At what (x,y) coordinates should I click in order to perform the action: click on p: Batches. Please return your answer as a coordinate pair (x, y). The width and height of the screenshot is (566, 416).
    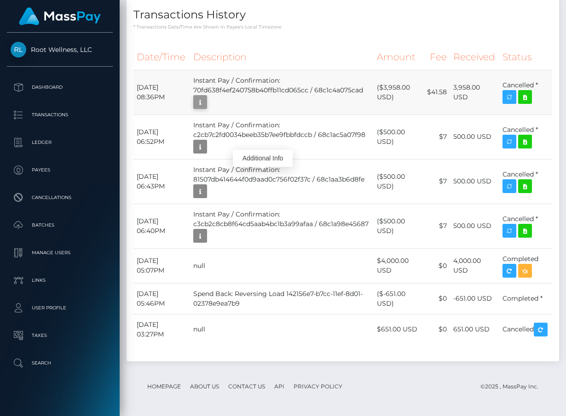
    Looking at the image, I should click on (60, 225).